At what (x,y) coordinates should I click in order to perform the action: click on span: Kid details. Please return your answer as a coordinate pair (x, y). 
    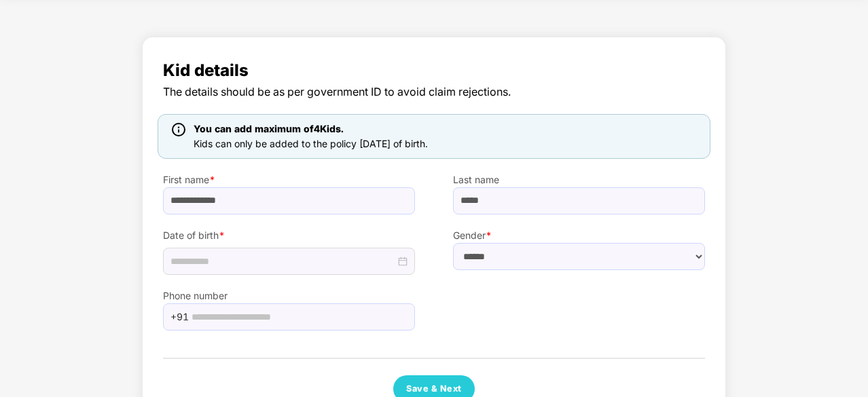
    Looking at the image, I should click on (434, 70).